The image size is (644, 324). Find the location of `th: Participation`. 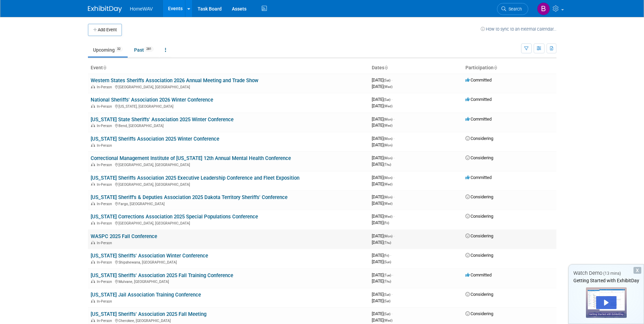

th: Participation is located at coordinates (509, 68).